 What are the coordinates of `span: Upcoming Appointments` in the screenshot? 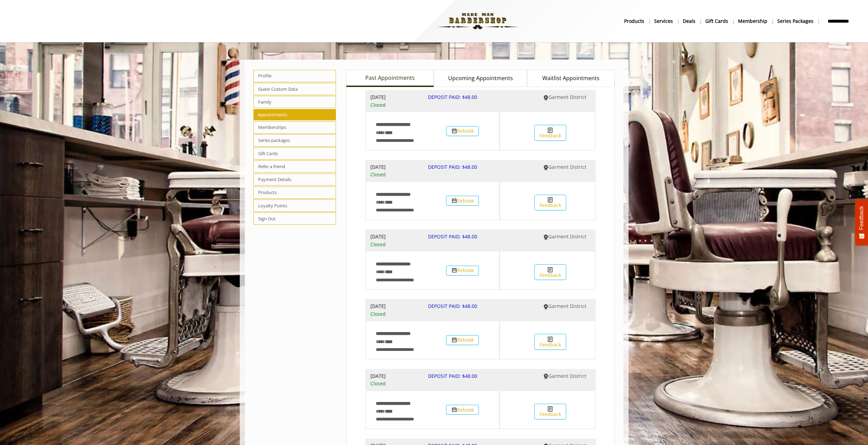 It's located at (481, 79).